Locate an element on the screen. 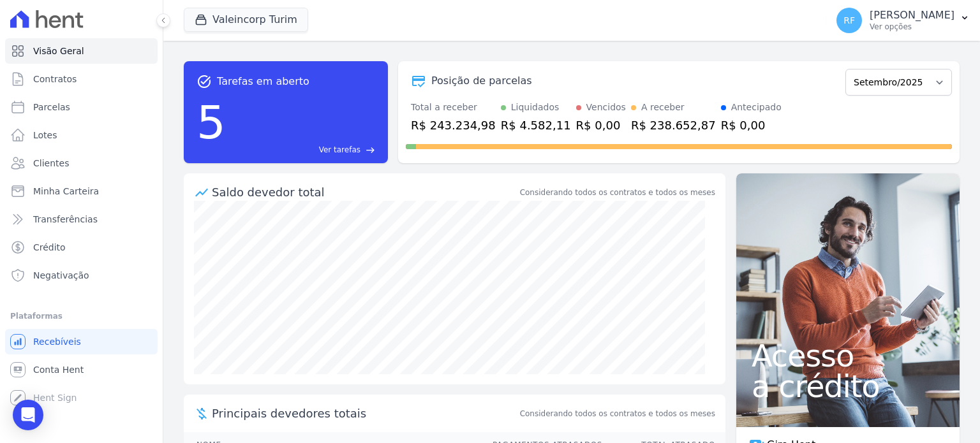  div: R$ 4.582,11 is located at coordinates (536, 125).